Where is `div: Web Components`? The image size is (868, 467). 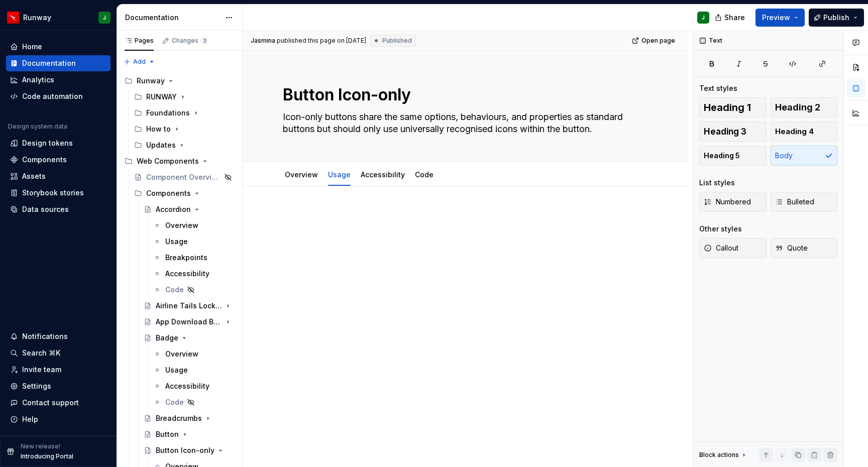 div: Web Components is located at coordinates (168, 161).